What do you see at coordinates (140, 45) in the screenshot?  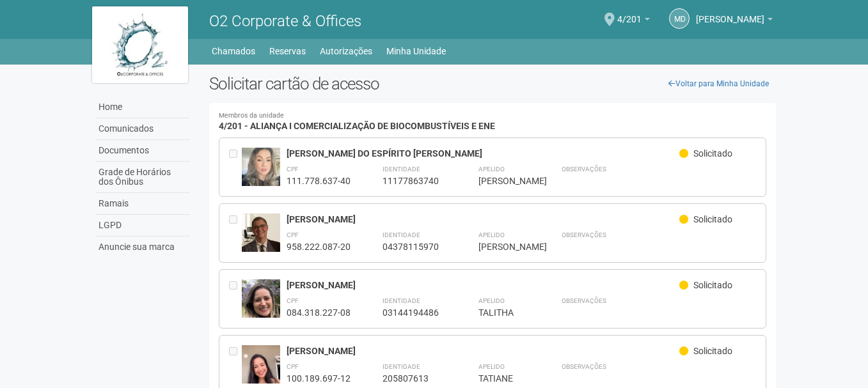 I see `img: logo.jpg` at bounding box center [140, 45].